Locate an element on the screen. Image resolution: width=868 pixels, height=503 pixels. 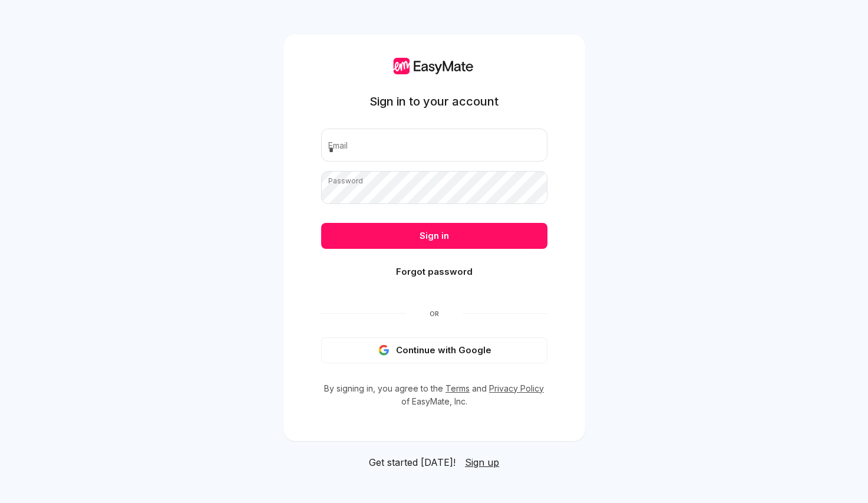
button: Forgot password is located at coordinates (434, 272).